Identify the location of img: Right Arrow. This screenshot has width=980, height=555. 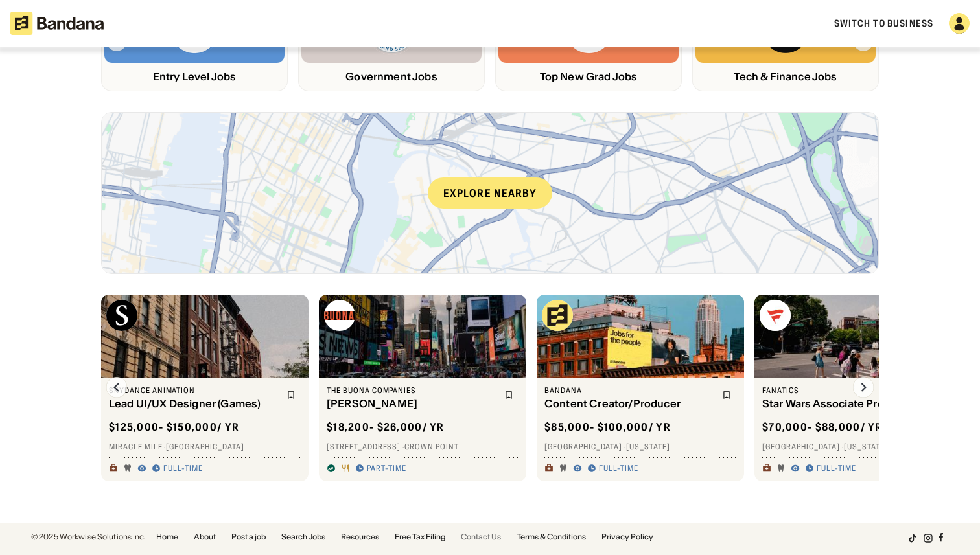
(863, 388).